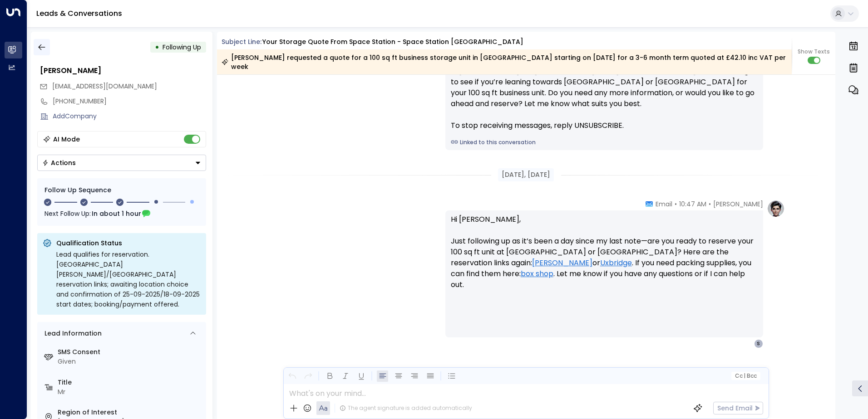  What do you see at coordinates (746, 376) in the screenshot?
I see `button: Cc|Bcc` at bounding box center [746, 376].